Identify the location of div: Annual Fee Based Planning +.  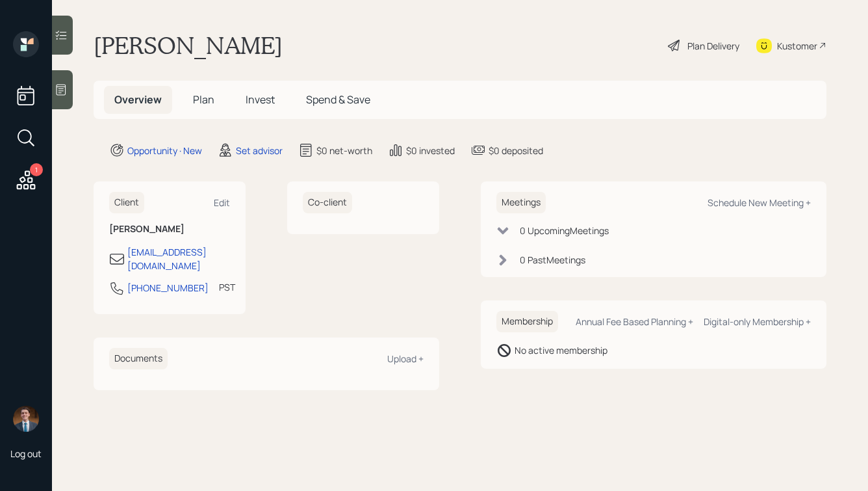
(634, 321).